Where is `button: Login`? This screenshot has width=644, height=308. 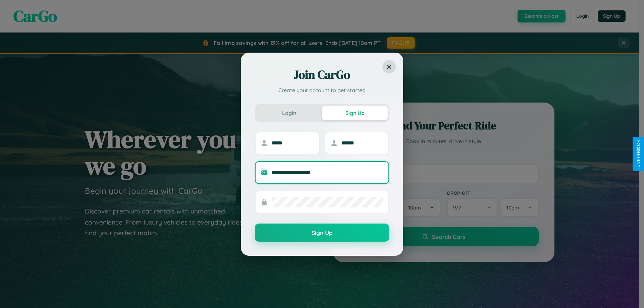 button: Login is located at coordinates (289, 113).